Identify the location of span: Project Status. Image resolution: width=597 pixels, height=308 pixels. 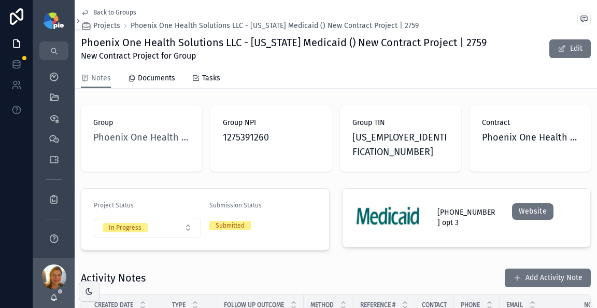
(114, 205).